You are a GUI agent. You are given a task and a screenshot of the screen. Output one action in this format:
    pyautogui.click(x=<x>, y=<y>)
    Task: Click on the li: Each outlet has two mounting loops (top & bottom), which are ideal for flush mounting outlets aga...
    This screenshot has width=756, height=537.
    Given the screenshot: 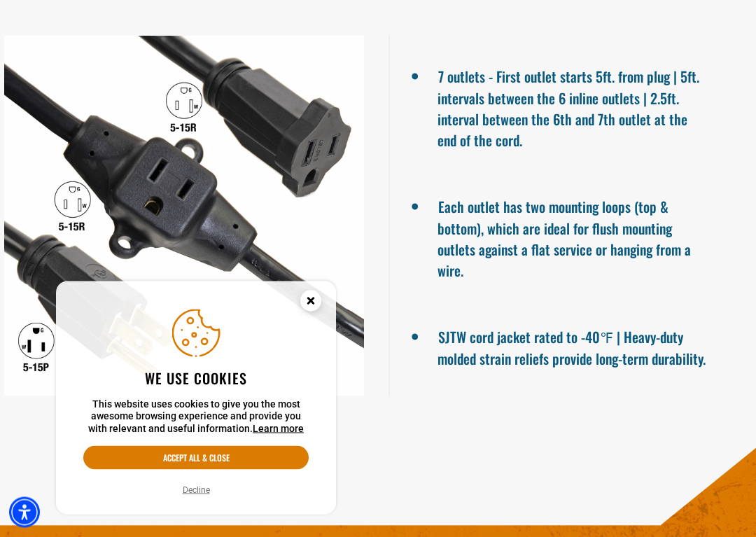 What is the action you would take?
    pyautogui.click(x=572, y=237)
    